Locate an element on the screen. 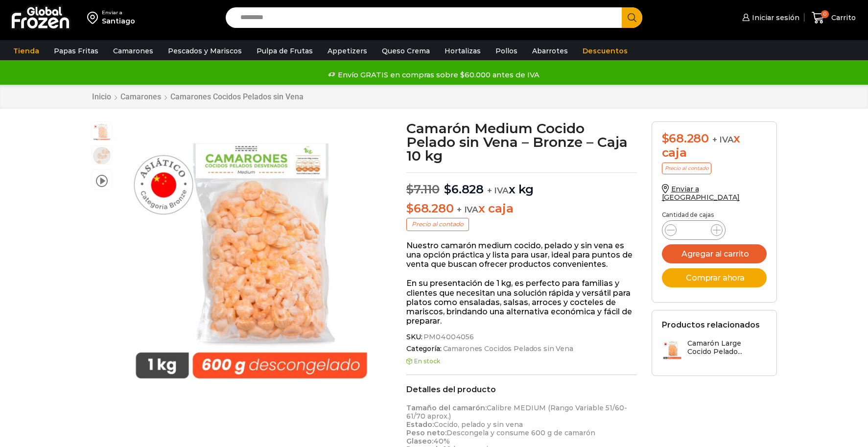 Image resolution: width=868 pixels, height=447 pixels. a: Papas Fritas is located at coordinates (76, 51).